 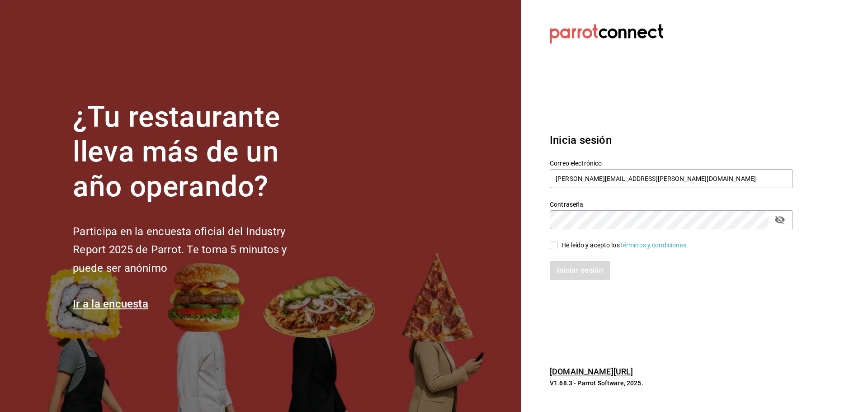 What do you see at coordinates (671, 204) in the screenshot?
I see `label: Contraseña` at bounding box center [671, 204].